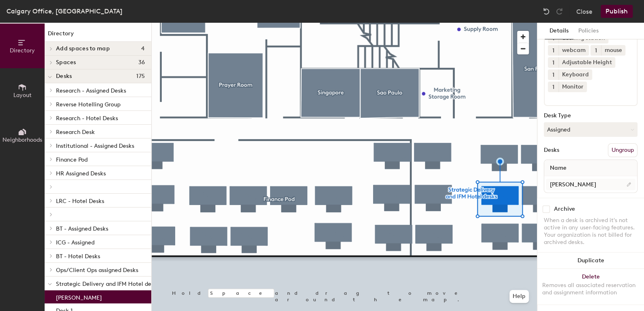 This screenshot has height=311, width=644. I want to click on span: Ops/Client Ops assigned Desks, so click(97, 270).